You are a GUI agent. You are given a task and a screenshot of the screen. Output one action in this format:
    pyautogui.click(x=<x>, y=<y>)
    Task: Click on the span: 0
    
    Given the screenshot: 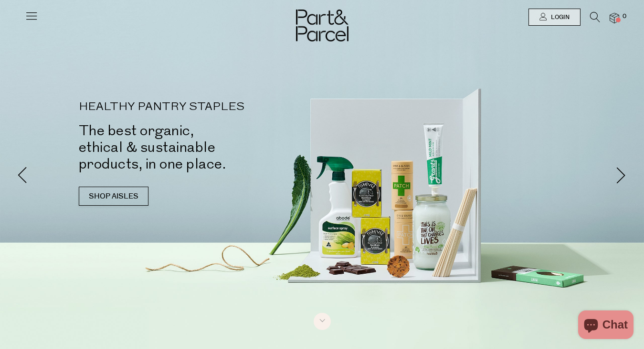 What is the action you would take?
    pyautogui.click(x=624, y=16)
    